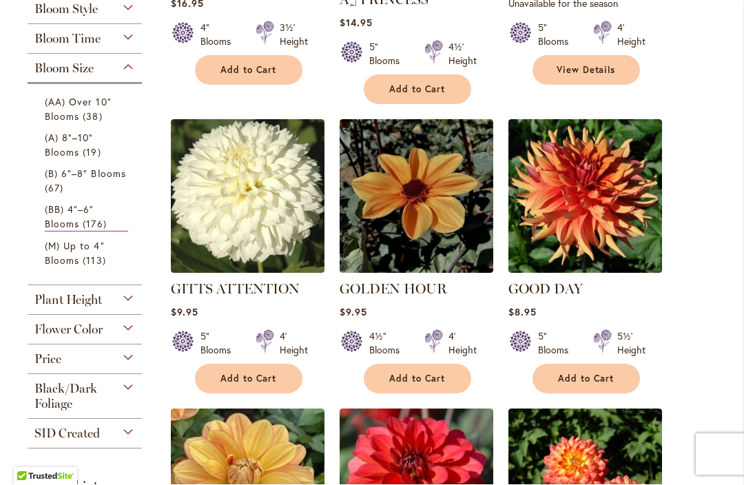 The image size is (744, 485). I want to click on span: View Details, so click(587, 70).